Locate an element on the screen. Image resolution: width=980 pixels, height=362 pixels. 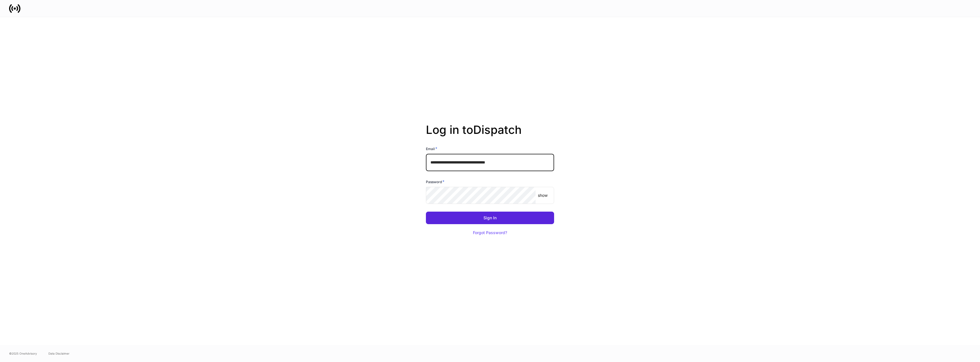
span: © 2025 OneAdvisory is located at coordinates (23, 353).